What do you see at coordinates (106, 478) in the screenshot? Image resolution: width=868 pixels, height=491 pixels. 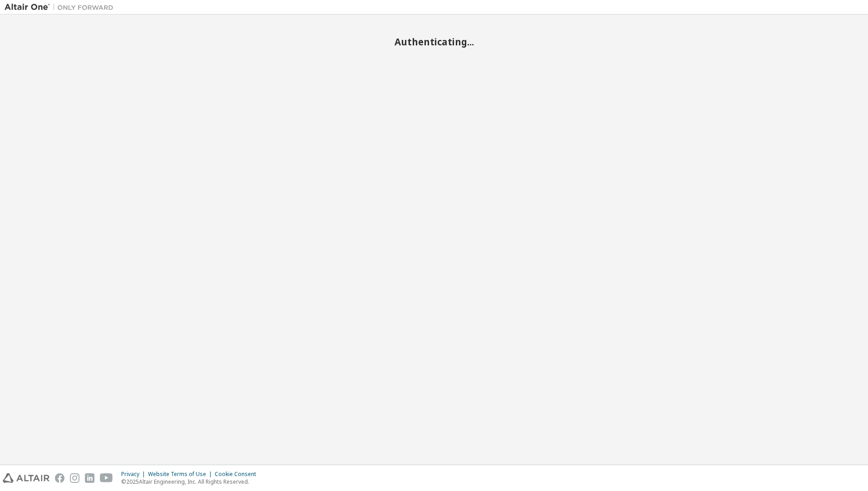 I see `img: youtube.svg` at bounding box center [106, 478].